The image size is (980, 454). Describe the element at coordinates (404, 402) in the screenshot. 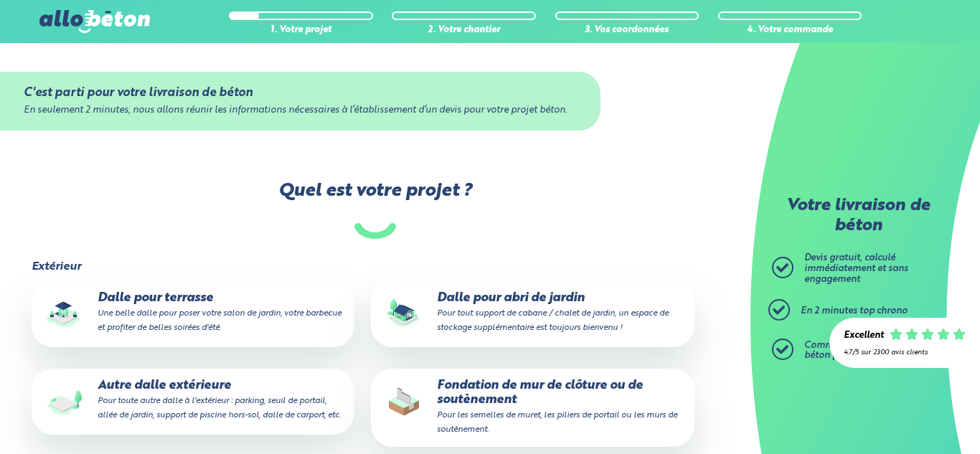

I see `img: final_use.values.closing_wall_fundation` at that location.